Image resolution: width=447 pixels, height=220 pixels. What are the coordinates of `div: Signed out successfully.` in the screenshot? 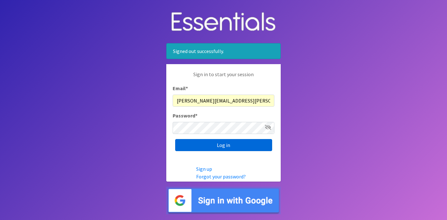 It's located at (223, 51).